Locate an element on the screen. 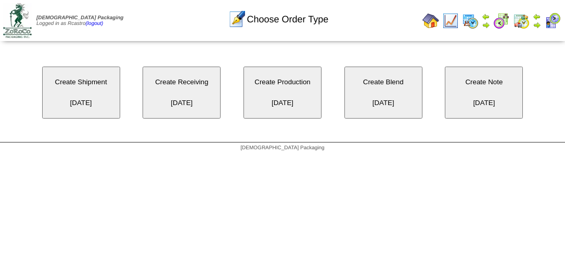 The width and height of the screenshot is (565, 259). span: Choose Order Type is located at coordinates (287, 19).